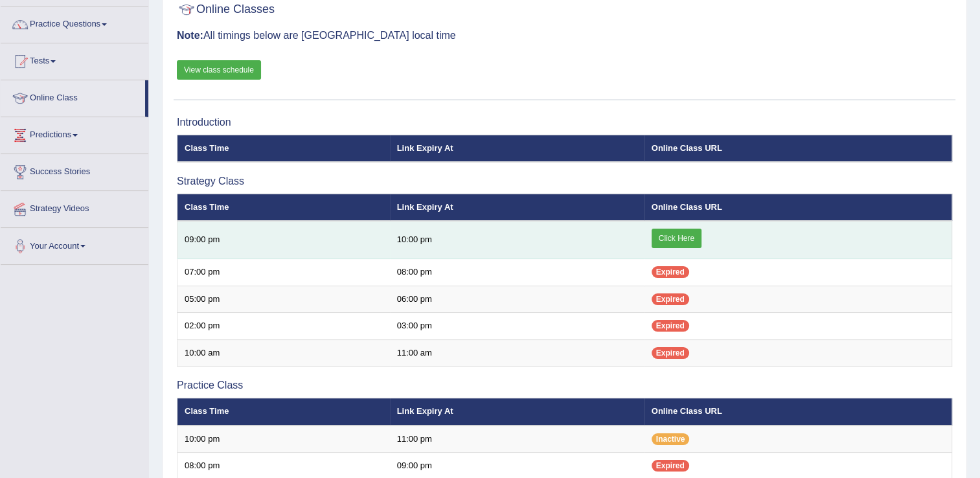 Image resolution: width=980 pixels, height=478 pixels. Describe the element at coordinates (74, 170) in the screenshot. I see `a: Success Stories` at that location.